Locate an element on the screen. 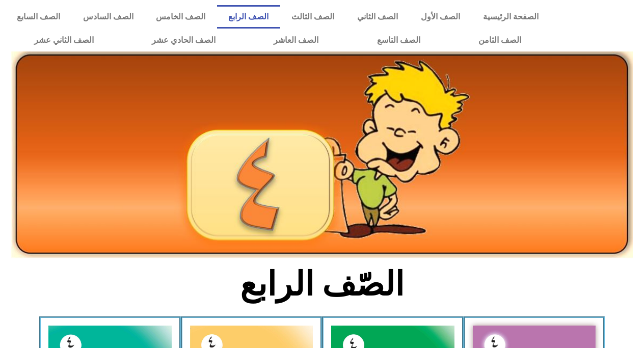 The width and height of the screenshot is (644, 348). h2: الصّف الرابع is located at coordinates (322, 284).